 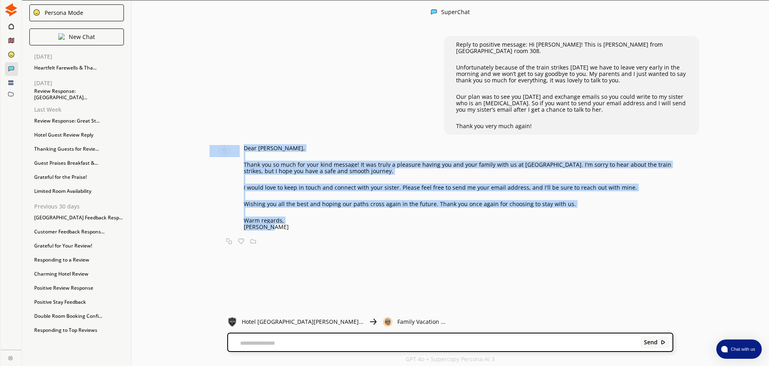 I want to click on button: atlas-launcher, so click(x=738, y=349).